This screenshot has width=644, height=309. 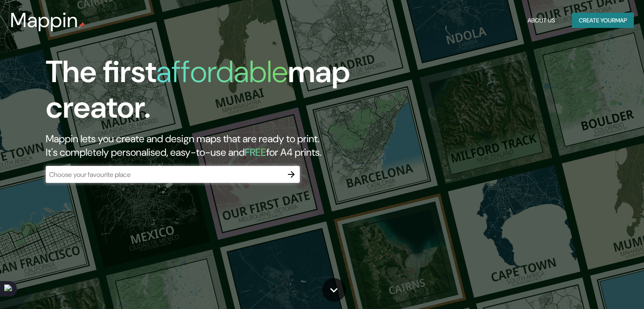 I want to click on h3: Mappin, so click(x=44, y=20).